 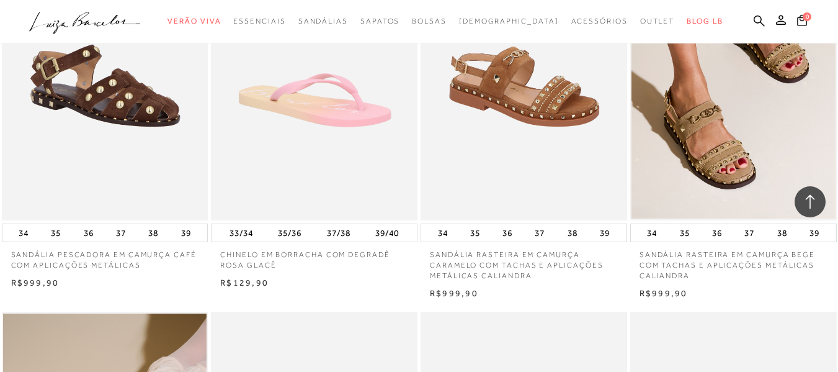 I want to click on button: 35/36, so click(x=290, y=233).